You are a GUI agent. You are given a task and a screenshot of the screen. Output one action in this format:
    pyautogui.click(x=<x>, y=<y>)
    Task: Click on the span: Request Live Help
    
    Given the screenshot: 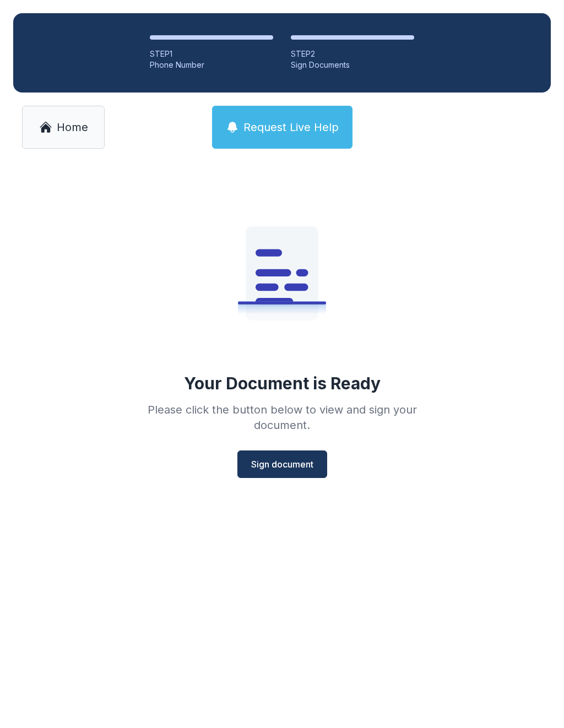 What is the action you would take?
    pyautogui.click(x=291, y=128)
    